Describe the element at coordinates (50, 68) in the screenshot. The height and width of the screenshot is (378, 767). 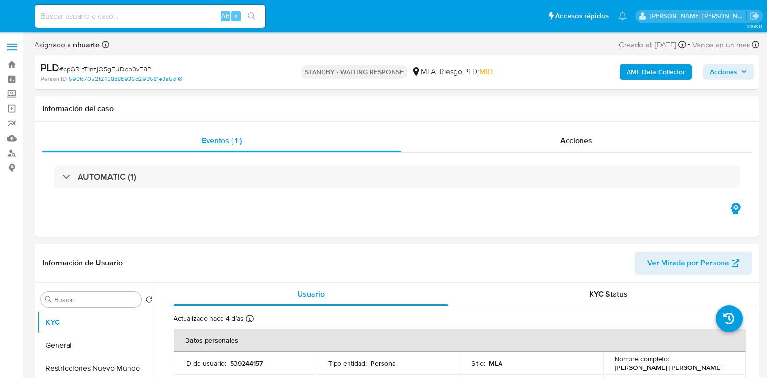
I see `b: PLD` at that location.